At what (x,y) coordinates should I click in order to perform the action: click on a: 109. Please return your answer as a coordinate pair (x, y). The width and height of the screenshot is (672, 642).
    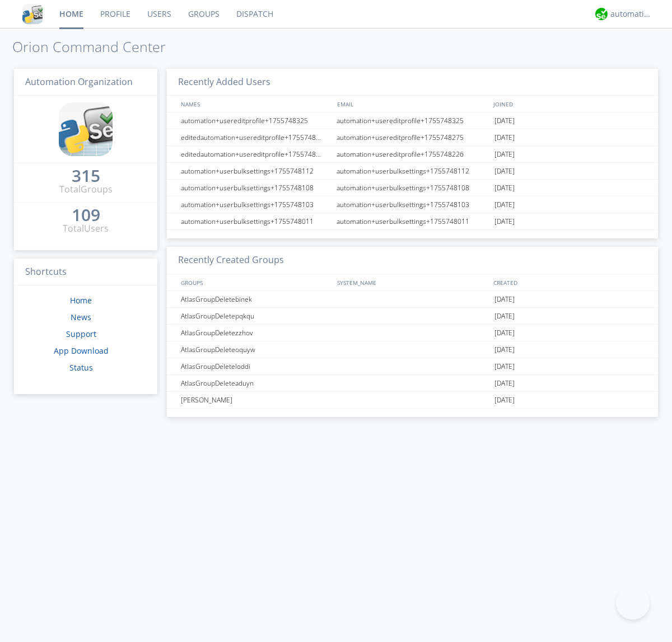
    Looking at the image, I should click on (86, 215).